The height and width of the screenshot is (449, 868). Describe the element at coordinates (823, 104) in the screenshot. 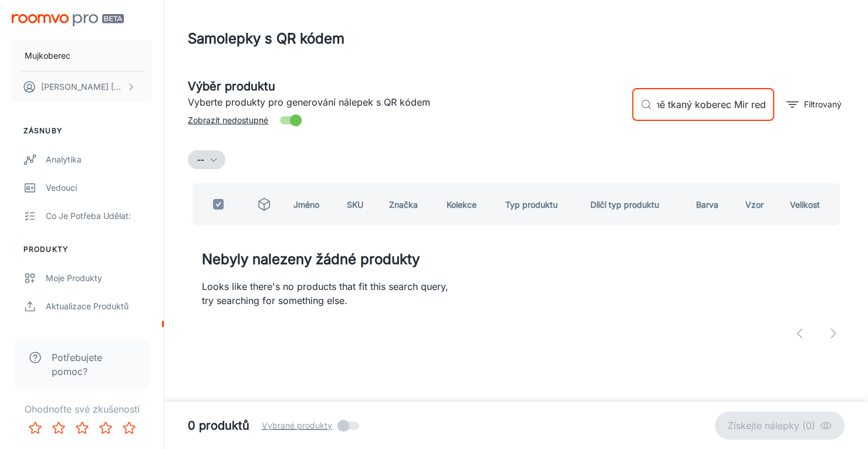

I see `font: Filtrovaný` at that location.